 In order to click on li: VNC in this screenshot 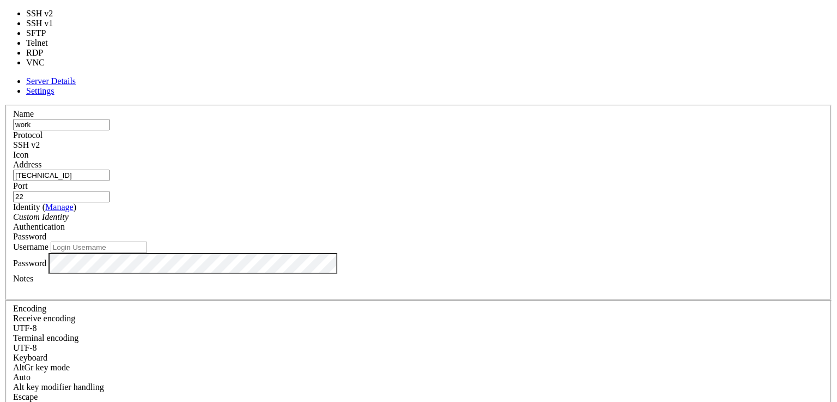, I will do `click(46, 63)`.